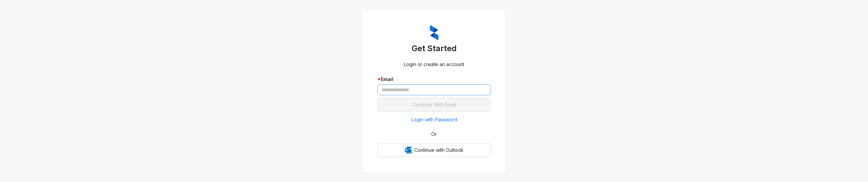  Describe the element at coordinates (434, 33) in the screenshot. I see `img: ZumaIcon` at that location.